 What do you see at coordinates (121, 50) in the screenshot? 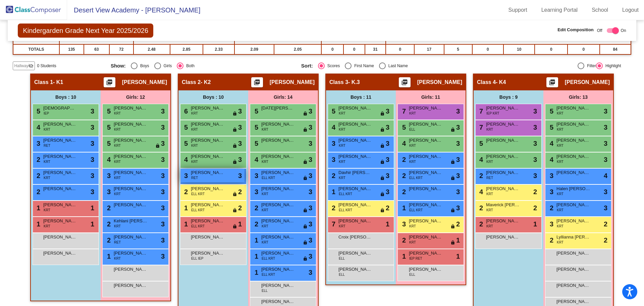
I see `td: 72` at bounding box center [121, 50].